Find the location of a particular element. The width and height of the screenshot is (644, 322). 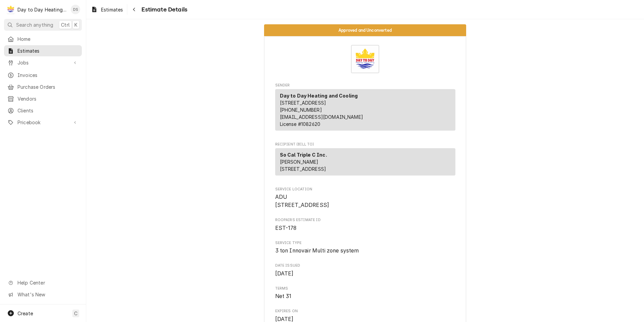

div: Estimate Recipient is located at coordinates (365, 160).